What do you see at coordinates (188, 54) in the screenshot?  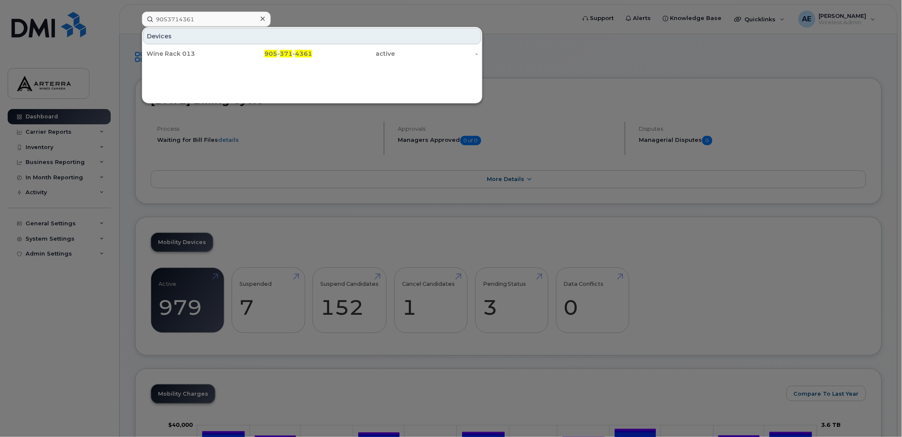 I see `div: Wine Rack 013` at bounding box center [188, 54].